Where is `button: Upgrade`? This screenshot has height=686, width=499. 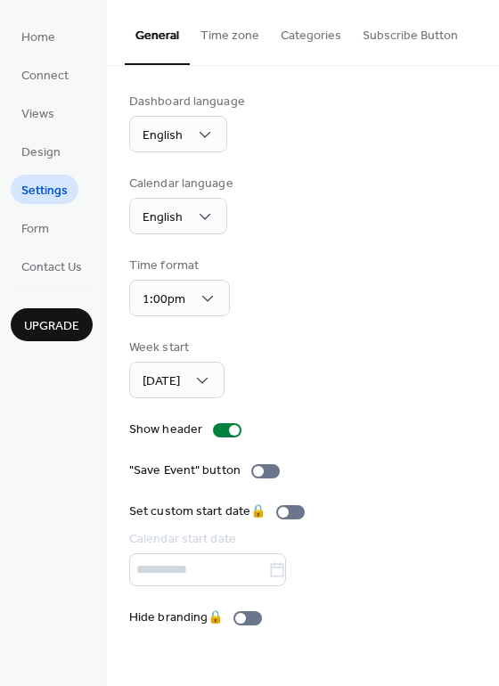
button: Upgrade is located at coordinates (52, 324).